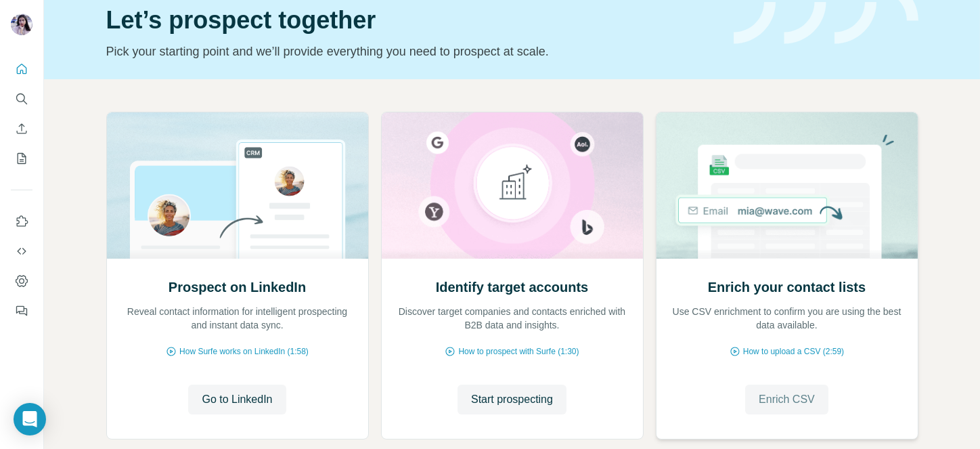 The width and height of the screenshot is (980, 449). Describe the element at coordinates (22, 69) in the screenshot. I see `button: Quick start` at that location.